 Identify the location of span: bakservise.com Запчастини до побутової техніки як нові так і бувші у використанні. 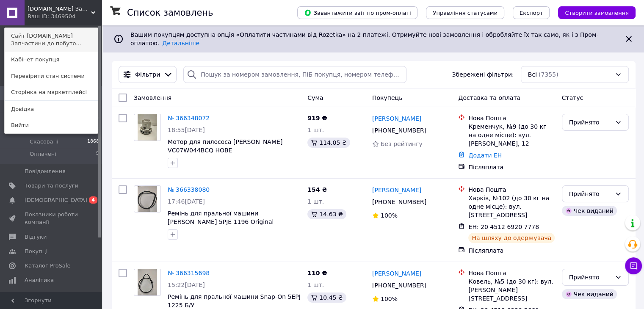
(59, 9).